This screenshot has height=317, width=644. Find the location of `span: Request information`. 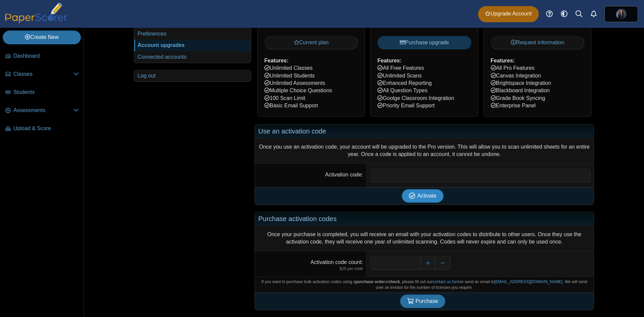

span: Request information is located at coordinates (538, 42).